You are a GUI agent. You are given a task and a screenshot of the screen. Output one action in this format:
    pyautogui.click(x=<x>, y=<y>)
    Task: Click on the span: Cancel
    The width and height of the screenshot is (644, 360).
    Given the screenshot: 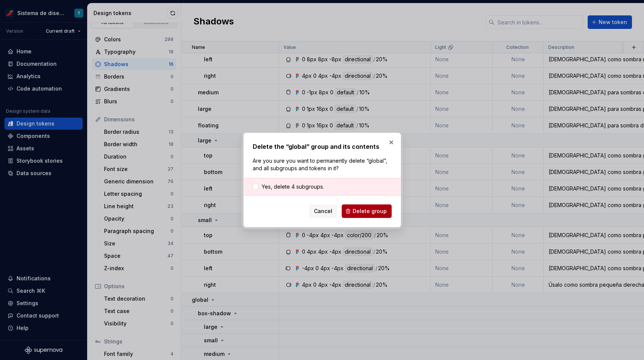 What is the action you would take?
    pyautogui.click(x=323, y=211)
    